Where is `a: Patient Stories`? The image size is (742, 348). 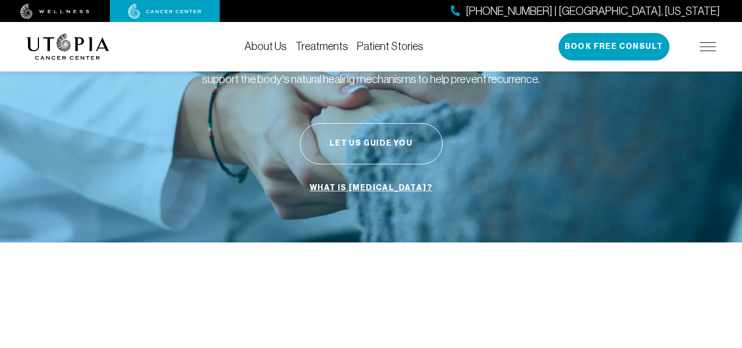 a: Patient Stories is located at coordinates (390, 46).